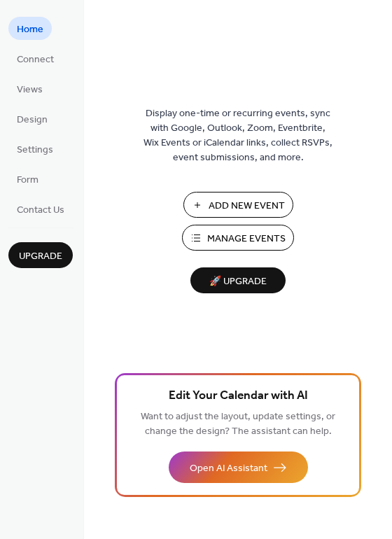 Image resolution: width=392 pixels, height=539 pixels. Describe the element at coordinates (246, 239) in the screenshot. I see `span: Manage Events` at that location.